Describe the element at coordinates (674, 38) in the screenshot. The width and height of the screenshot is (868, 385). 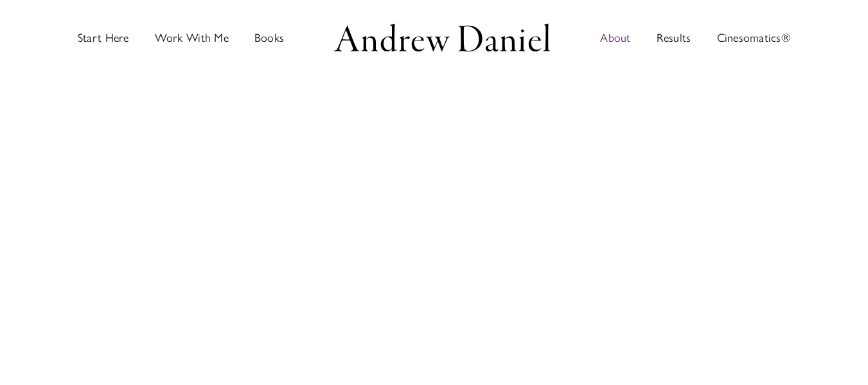
I see `a: Results` at that location.